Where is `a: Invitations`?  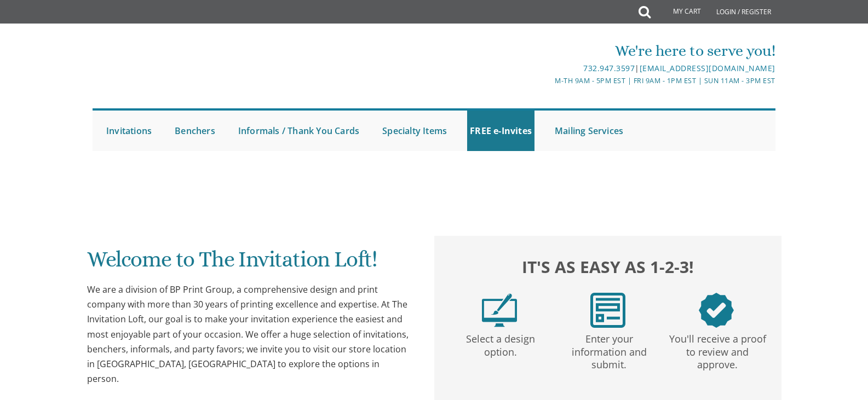
a: Invitations is located at coordinates (128, 131).